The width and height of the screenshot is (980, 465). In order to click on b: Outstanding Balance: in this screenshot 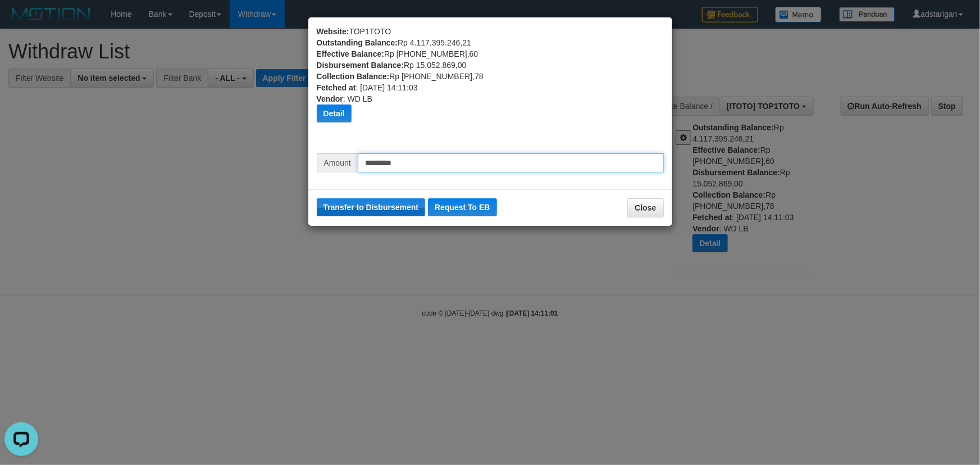, I will do `click(357, 42)`.